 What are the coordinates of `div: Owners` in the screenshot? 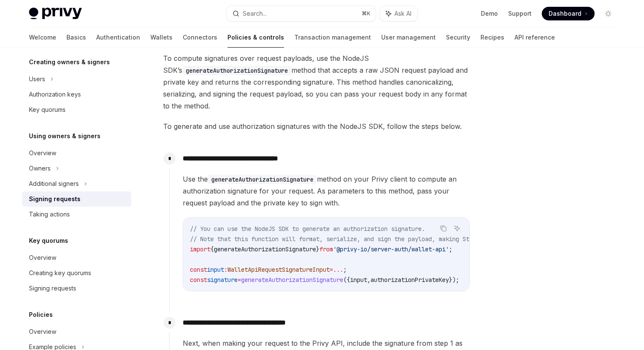 It's located at (40, 169).